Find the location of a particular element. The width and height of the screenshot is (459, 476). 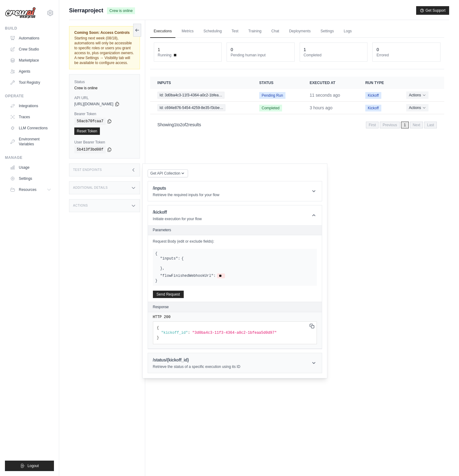

a: Training is located at coordinates (255, 31).